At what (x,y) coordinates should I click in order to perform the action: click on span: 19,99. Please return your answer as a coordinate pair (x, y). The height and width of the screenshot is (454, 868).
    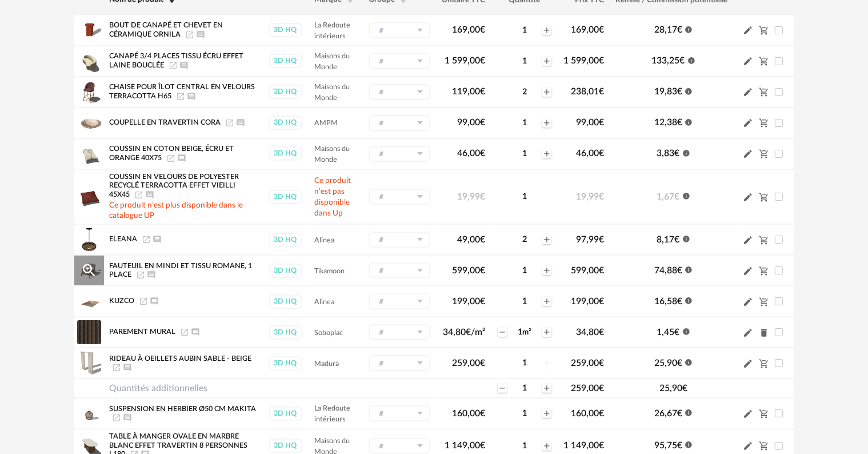
    Looking at the image, I should click on (471, 197).